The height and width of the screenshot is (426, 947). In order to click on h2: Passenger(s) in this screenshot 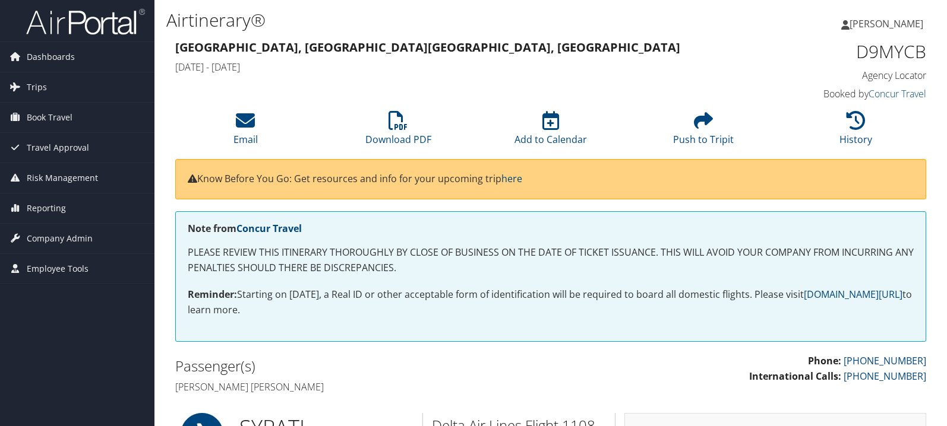, I will do `click(358, 366)`.